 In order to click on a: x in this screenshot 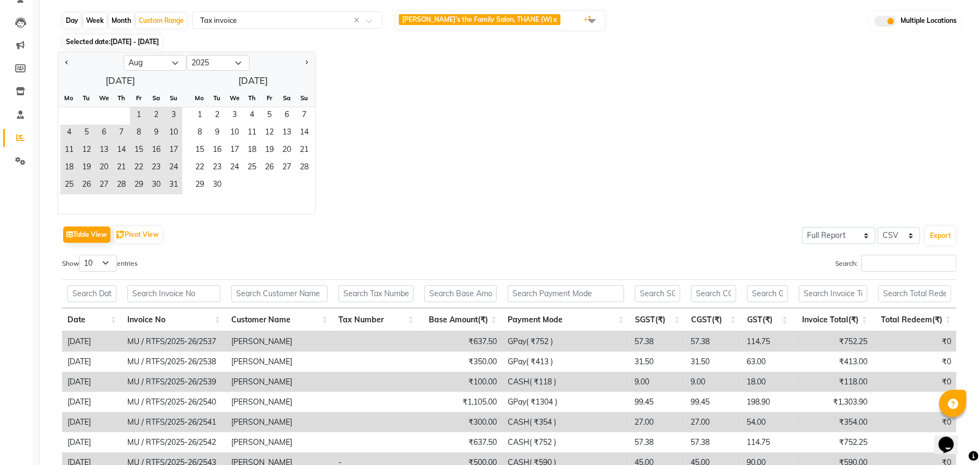, I will do `click(555, 19)`.